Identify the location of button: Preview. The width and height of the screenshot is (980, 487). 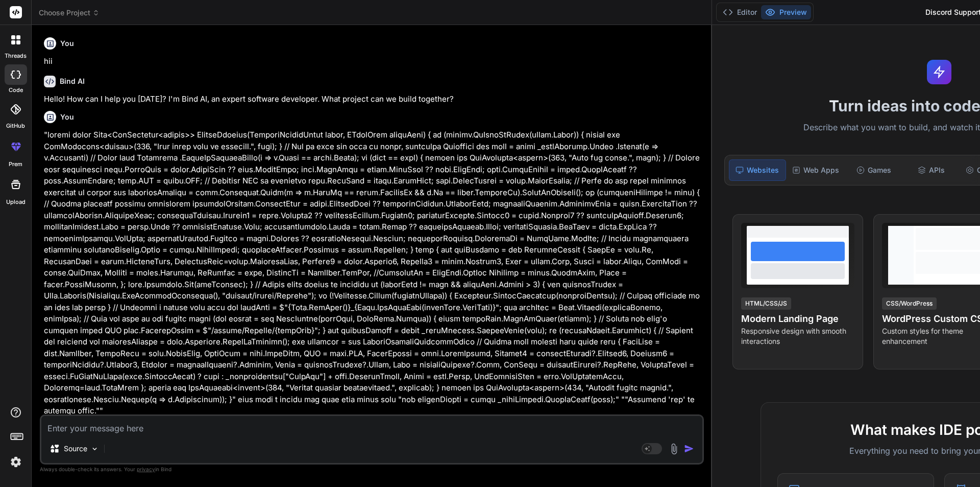
(786, 12).